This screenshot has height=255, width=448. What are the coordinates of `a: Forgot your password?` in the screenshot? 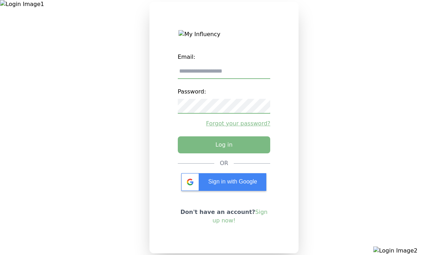 It's located at (224, 124).